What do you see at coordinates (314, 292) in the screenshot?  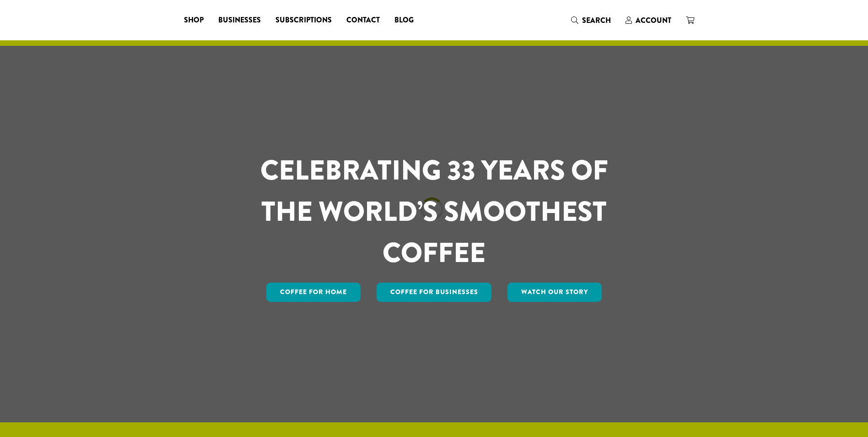 I see `a: Coffee for Home` at bounding box center [314, 292].